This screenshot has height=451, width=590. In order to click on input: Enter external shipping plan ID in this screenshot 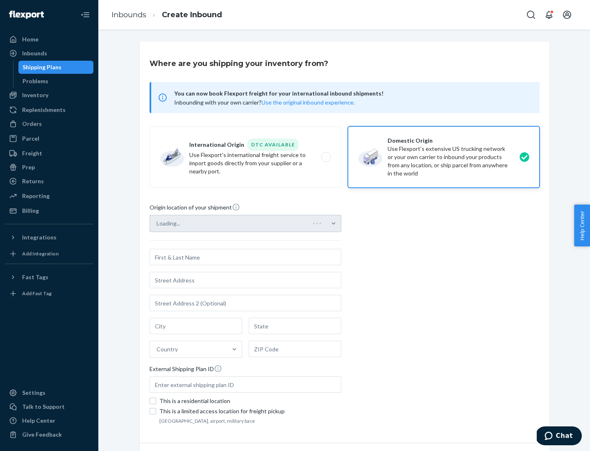, I will do `click(245, 384)`.